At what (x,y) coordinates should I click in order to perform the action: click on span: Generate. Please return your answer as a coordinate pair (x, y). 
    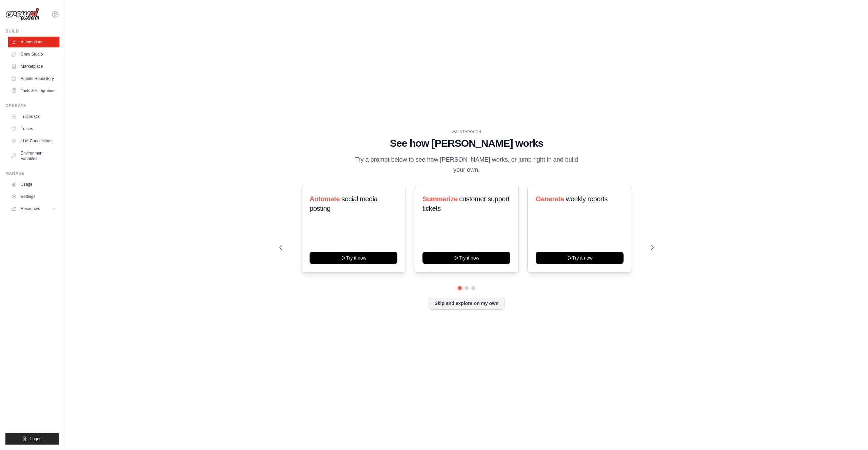
    Looking at the image, I should click on (550, 199).